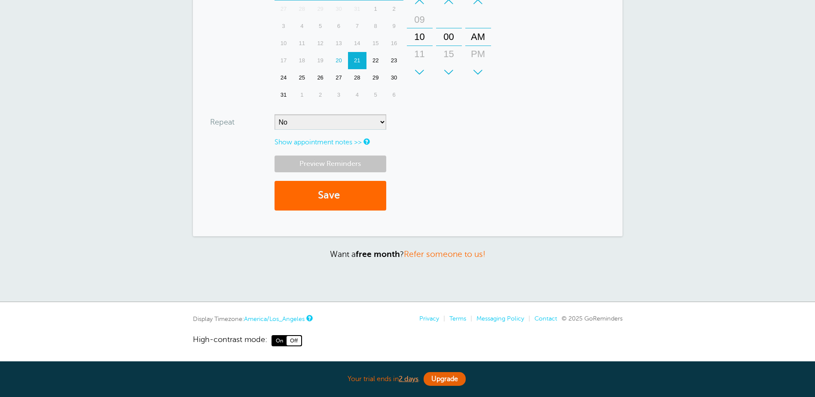 The width and height of the screenshot is (815, 397). Describe the element at coordinates (274, 319) in the screenshot. I see `a: America/Los_Angeles` at that location.